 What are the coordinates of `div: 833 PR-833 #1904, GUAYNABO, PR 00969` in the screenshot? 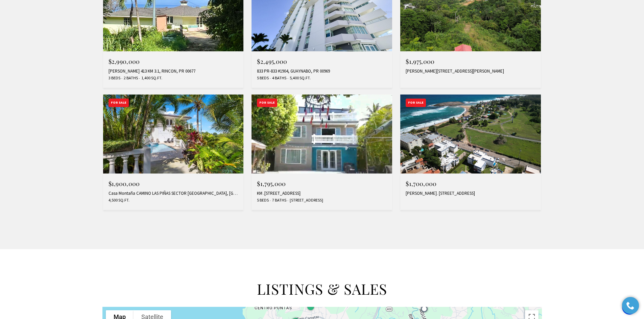 It's located at (322, 71).